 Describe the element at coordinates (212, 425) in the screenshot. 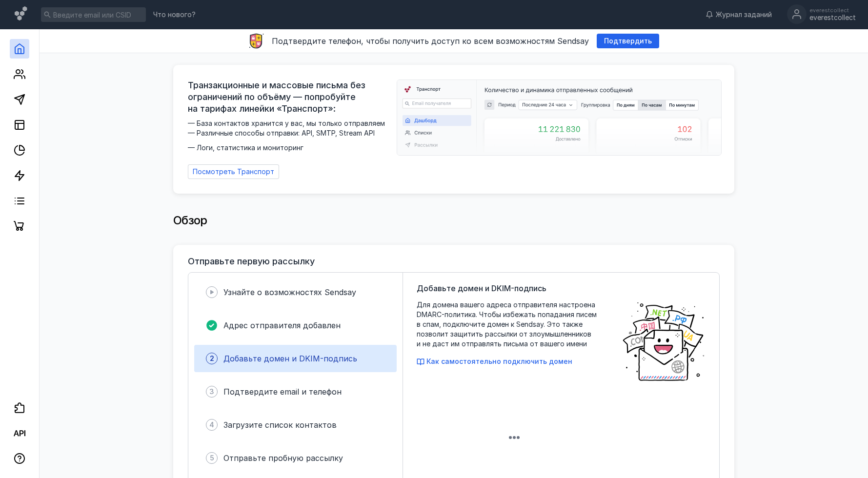

I see `span: 4` at that location.